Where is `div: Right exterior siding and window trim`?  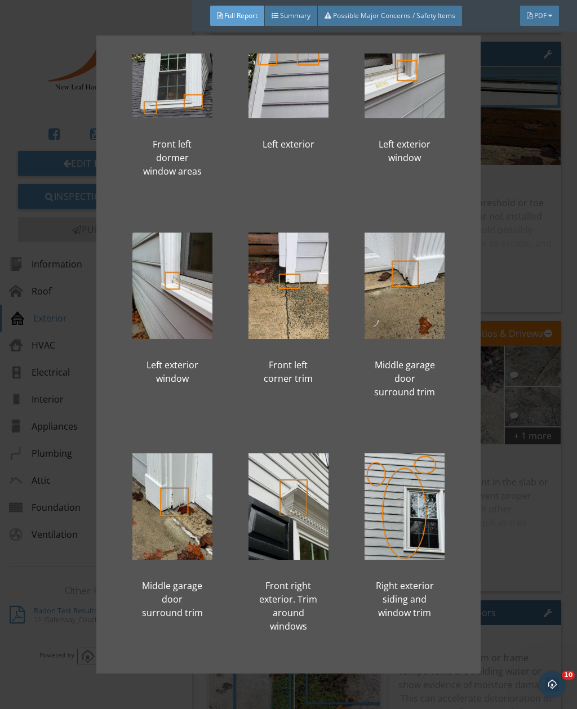 div: Right exterior siding and window trim is located at coordinates (404, 599).